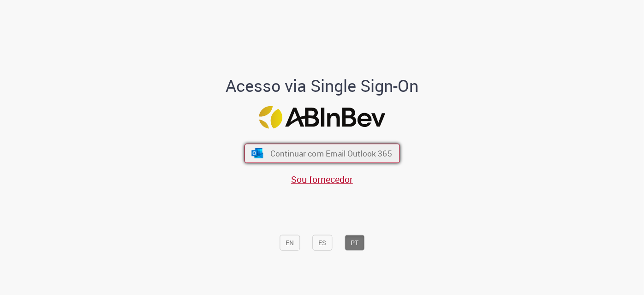 The height and width of the screenshot is (295, 644). I want to click on span: Sou fornecedor, so click(322, 179).